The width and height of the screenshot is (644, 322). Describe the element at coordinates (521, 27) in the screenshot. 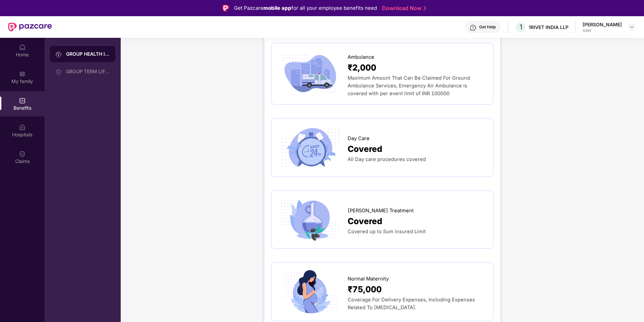

I see `span: 1` at that location.